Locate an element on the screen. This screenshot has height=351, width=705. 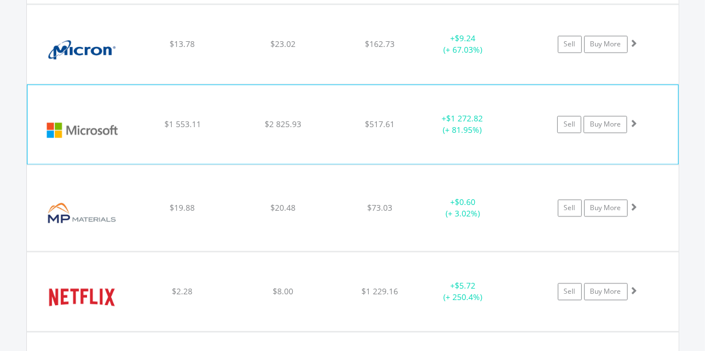
span: $1 229.16 is located at coordinates (380, 291).